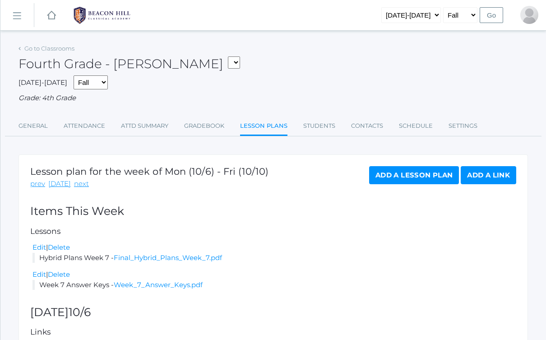 This screenshot has height=340, width=546. What do you see at coordinates (530, 15) in the screenshot?
I see `div: Heather Porter` at bounding box center [530, 15].